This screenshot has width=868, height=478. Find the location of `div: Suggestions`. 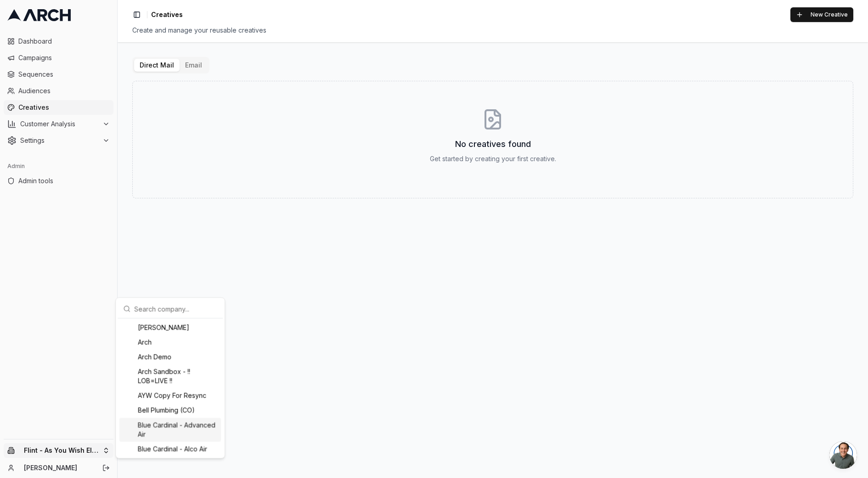

div: Suggestions is located at coordinates (170, 387).